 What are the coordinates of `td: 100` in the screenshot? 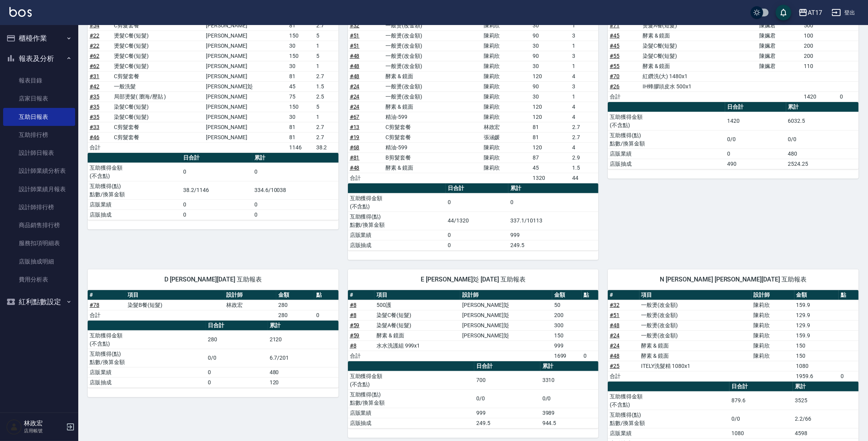 It's located at (820, 35).